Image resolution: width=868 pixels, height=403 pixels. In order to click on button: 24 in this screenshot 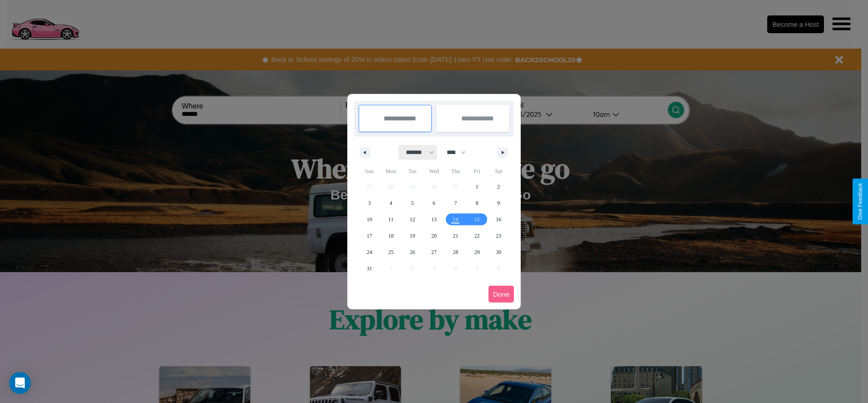, I will do `click(369, 252)`.